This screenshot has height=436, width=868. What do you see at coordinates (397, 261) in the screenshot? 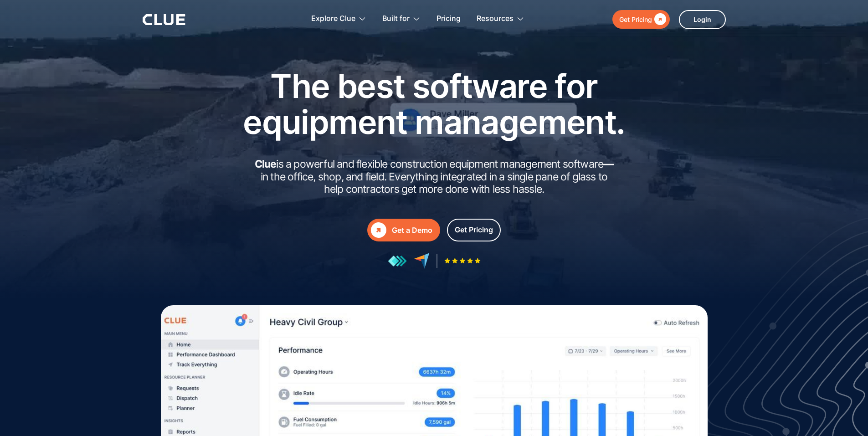
I see `img: reviews at getapp` at bounding box center [397, 261].